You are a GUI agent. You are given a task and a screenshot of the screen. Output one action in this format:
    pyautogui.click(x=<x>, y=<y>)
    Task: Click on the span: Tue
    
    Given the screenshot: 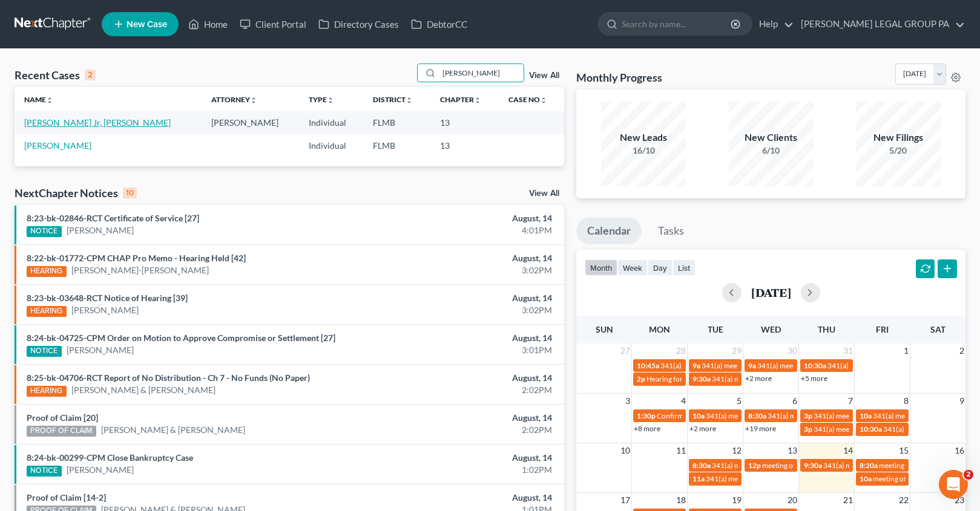 What is the action you would take?
    pyautogui.click(x=715, y=329)
    